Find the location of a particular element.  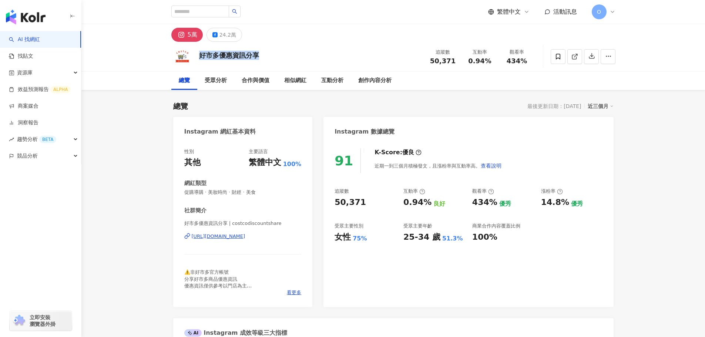

img: logo is located at coordinates (26, 17).